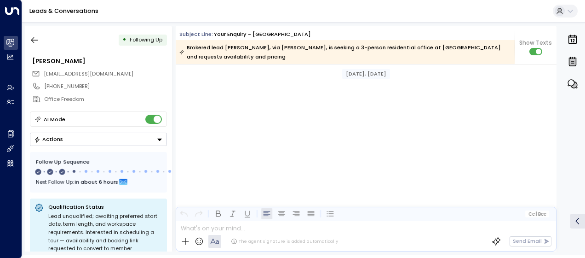 This screenshot has height=258, width=585. What do you see at coordinates (48, 139) in the screenshot?
I see `div: Actions` at bounding box center [48, 139].